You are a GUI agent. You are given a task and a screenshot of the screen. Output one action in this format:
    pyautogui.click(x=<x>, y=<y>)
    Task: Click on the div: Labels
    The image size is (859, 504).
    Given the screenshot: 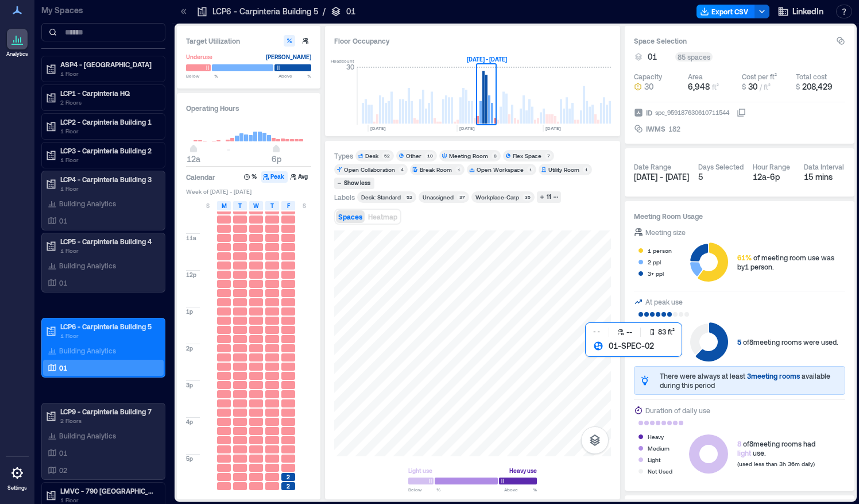 What is the action you would take?
    pyautogui.click(x=344, y=197)
    